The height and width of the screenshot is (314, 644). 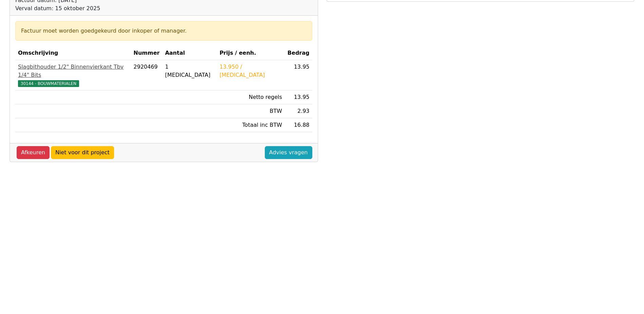 I want to click on div: Factuur moet worden goedgekeurd door inkoper of manager., so click(x=164, y=31).